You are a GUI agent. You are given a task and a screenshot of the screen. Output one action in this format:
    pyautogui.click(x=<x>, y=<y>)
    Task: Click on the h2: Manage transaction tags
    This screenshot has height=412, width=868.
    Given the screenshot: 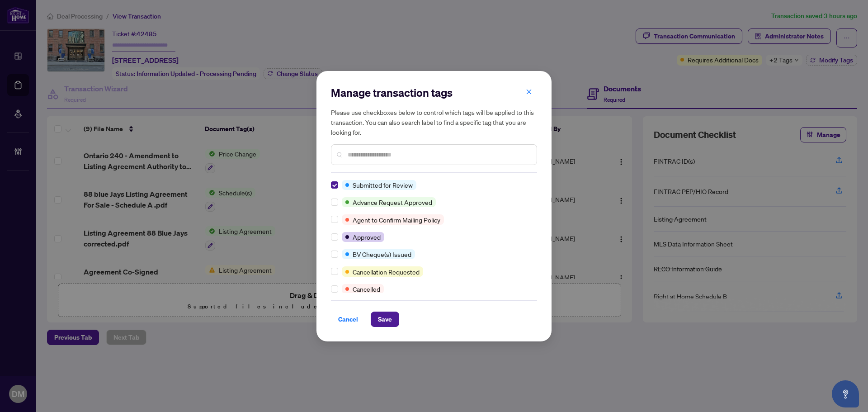 What is the action you would take?
    pyautogui.click(x=434, y=93)
    